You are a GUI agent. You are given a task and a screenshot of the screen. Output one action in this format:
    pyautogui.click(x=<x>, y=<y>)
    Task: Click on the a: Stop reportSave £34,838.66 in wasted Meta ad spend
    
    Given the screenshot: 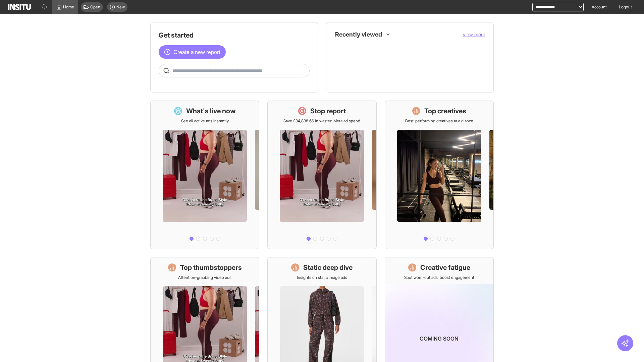 What is the action you would take?
    pyautogui.click(x=321, y=175)
    